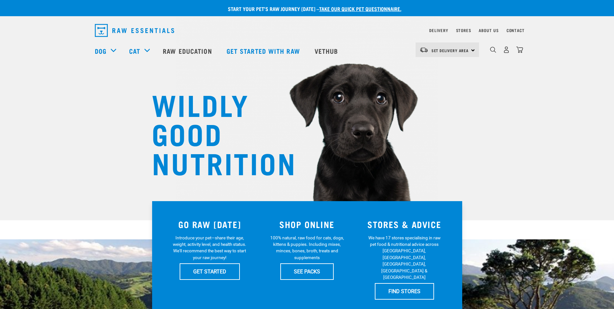  Describe the element at coordinates (404, 224) in the screenshot. I see `h3: STORES & ADVICE` at that location.